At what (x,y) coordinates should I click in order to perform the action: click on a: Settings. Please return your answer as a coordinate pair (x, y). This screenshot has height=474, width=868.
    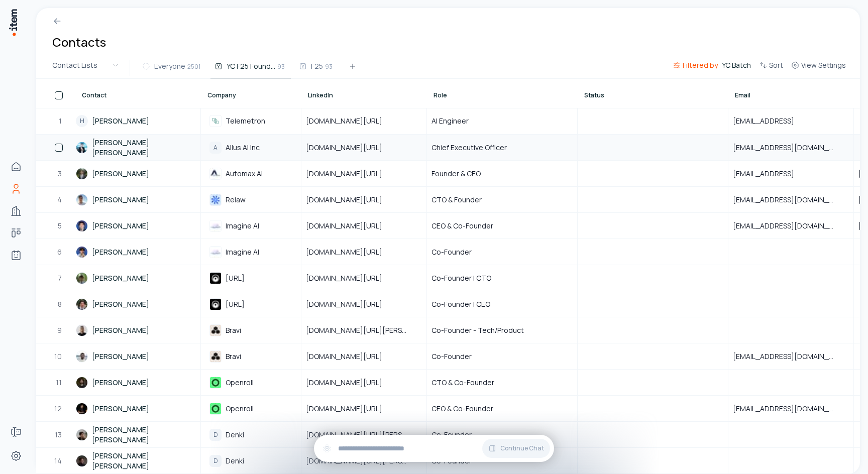
    Looking at the image, I should click on (16, 456).